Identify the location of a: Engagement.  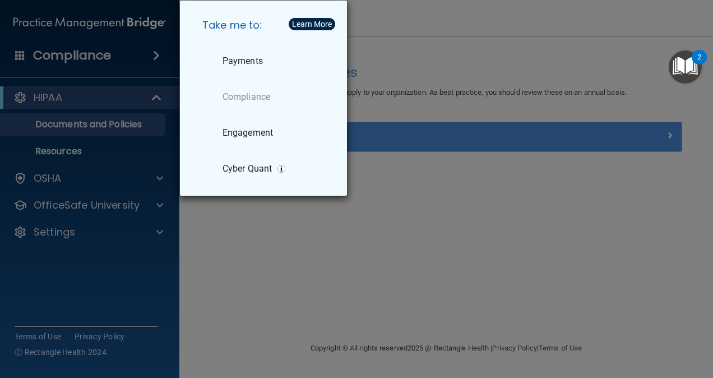
(266, 133).